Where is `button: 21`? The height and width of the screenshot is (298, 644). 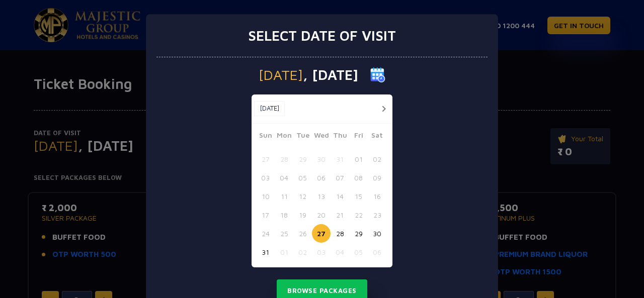
button: 21 is located at coordinates (340, 215).